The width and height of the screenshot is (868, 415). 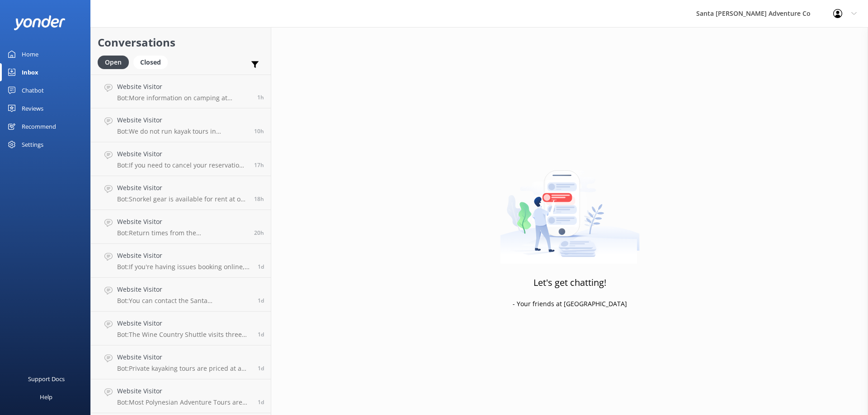 I want to click on div: Open, so click(x=113, y=62).